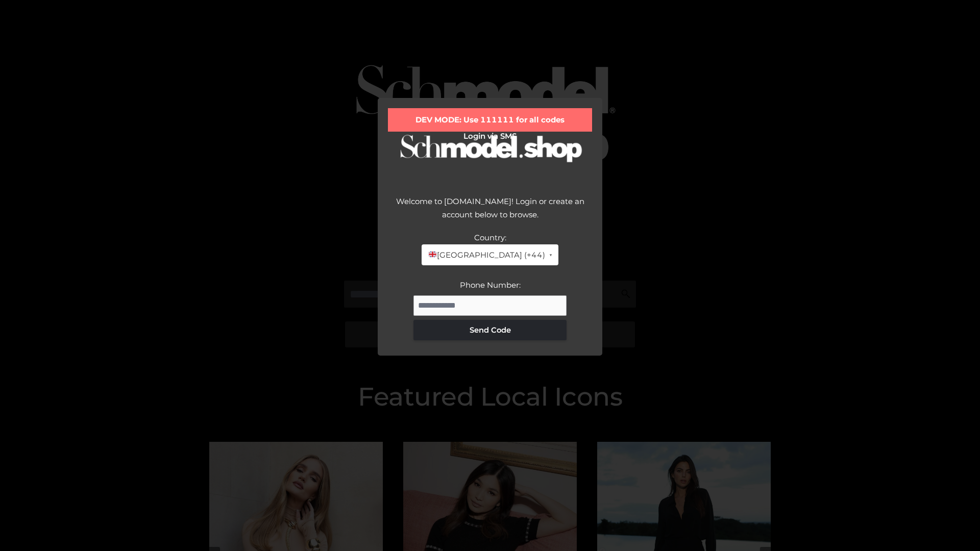 The width and height of the screenshot is (980, 551). Describe the element at coordinates (490, 237) in the screenshot. I see `label: Country:` at that location.